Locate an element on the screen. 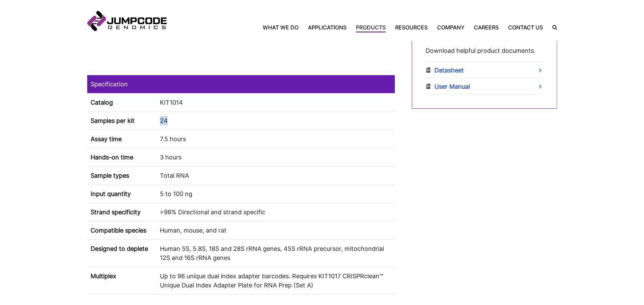 The height and width of the screenshot is (305, 644). td: KIT1014 is located at coordinates (276, 102).